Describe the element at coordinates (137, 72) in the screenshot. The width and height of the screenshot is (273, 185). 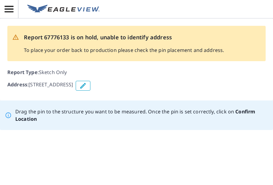
I see `p: : Sketch Only` at that location.